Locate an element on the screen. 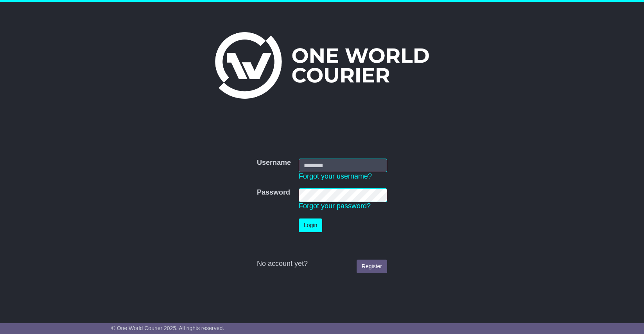 This screenshot has width=644, height=334. img: One World is located at coordinates (322, 66).